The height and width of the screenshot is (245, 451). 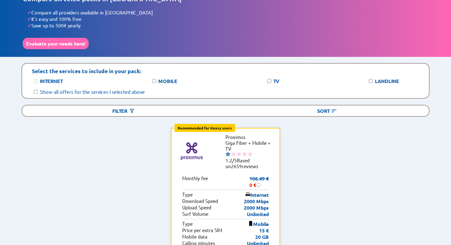 What do you see at coordinates (195, 181) in the screenshot?
I see `p: Monthly fee` at bounding box center [195, 181].